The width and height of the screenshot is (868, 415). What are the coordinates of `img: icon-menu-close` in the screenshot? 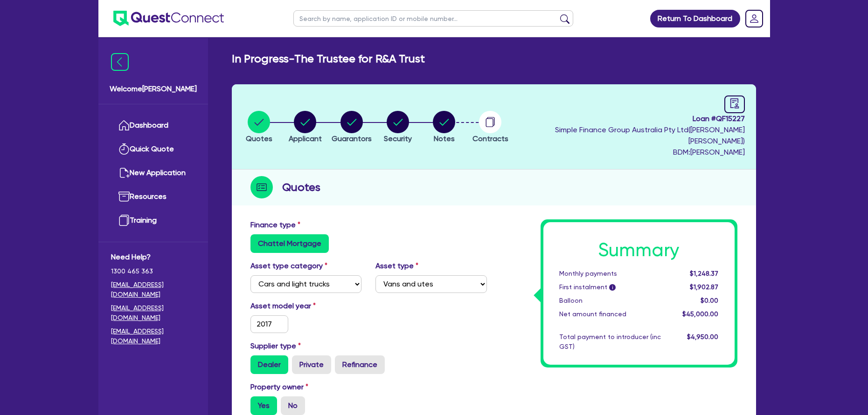 It's located at (120, 62).